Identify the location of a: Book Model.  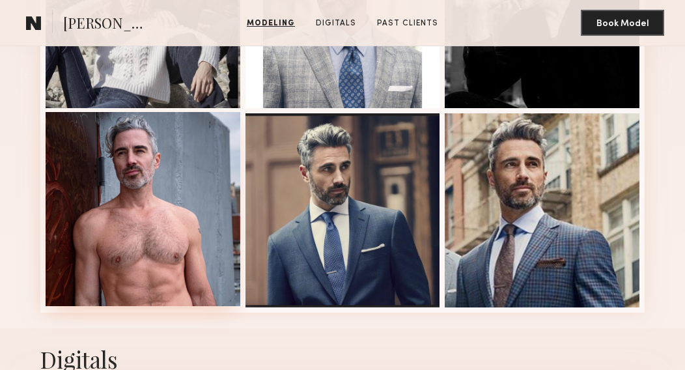
(623, 22).